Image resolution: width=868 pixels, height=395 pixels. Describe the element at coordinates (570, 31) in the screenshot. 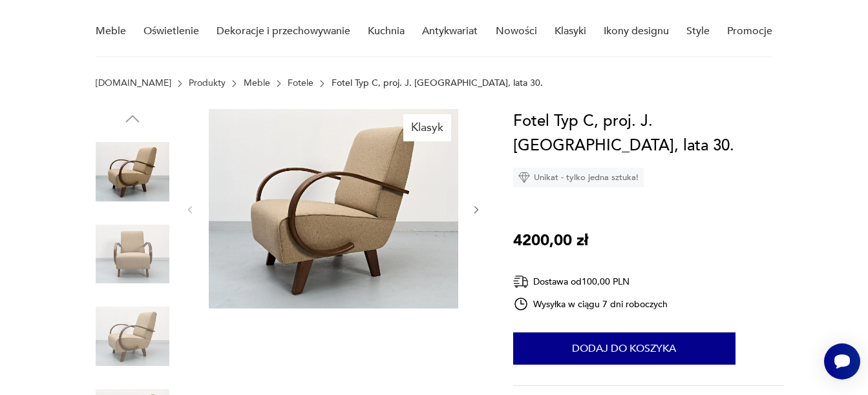

I see `a: Klasyki` at that location.